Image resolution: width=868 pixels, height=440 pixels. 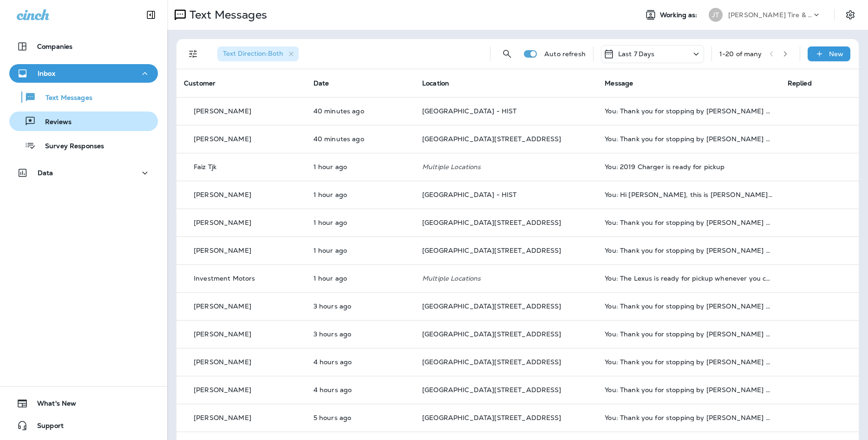 What do you see at coordinates (360, 195) in the screenshot?
I see `p: Oct 7, 2025 03:59 PM` at bounding box center [360, 195].